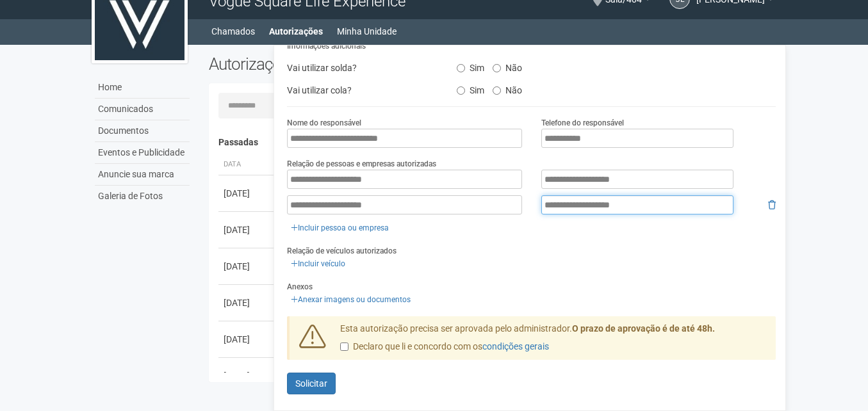 This screenshot has width=868, height=411. Describe the element at coordinates (515, 346) in the screenshot. I see `a: condições gerais` at that location.